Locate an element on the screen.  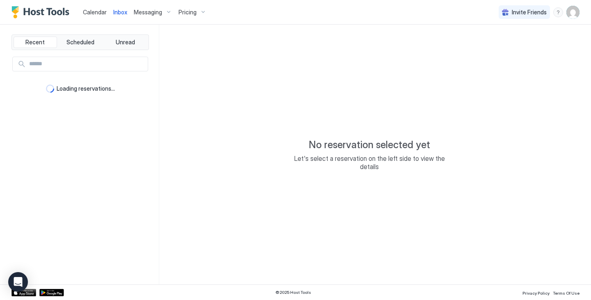
div: User profile is located at coordinates (573, 12).